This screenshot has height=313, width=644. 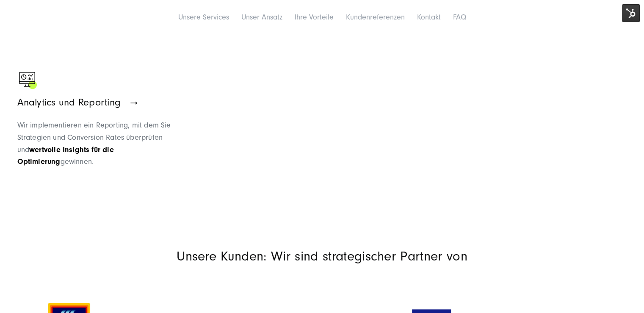 What do you see at coordinates (28, 80) in the screenshot?
I see `img: Ein Desktop mit drei verschiedenen Graphen als Zeichen für Agentur - b2b leadgenerierung agentur ...` at bounding box center [28, 80].